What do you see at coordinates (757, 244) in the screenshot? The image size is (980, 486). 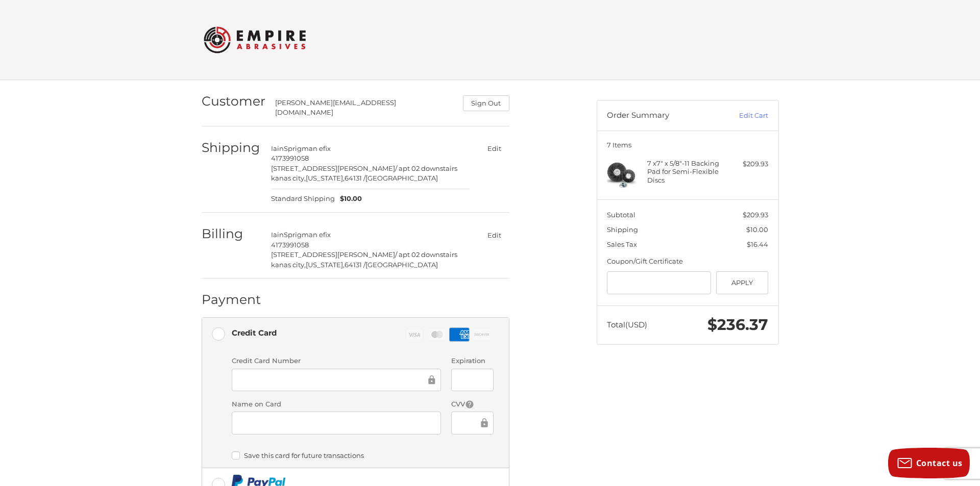 I see `span: $16.44` at bounding box center [757, 244].